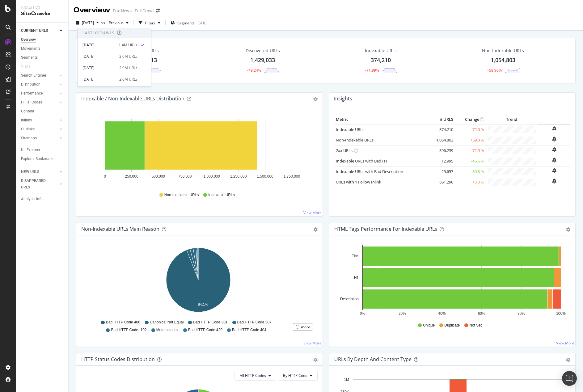 The height and width of the screenshot is (392, 583). What do you see at coordinates (39, 120) in the screenshot?
I see `a: Inlinks` at bounding box center [39, 120].